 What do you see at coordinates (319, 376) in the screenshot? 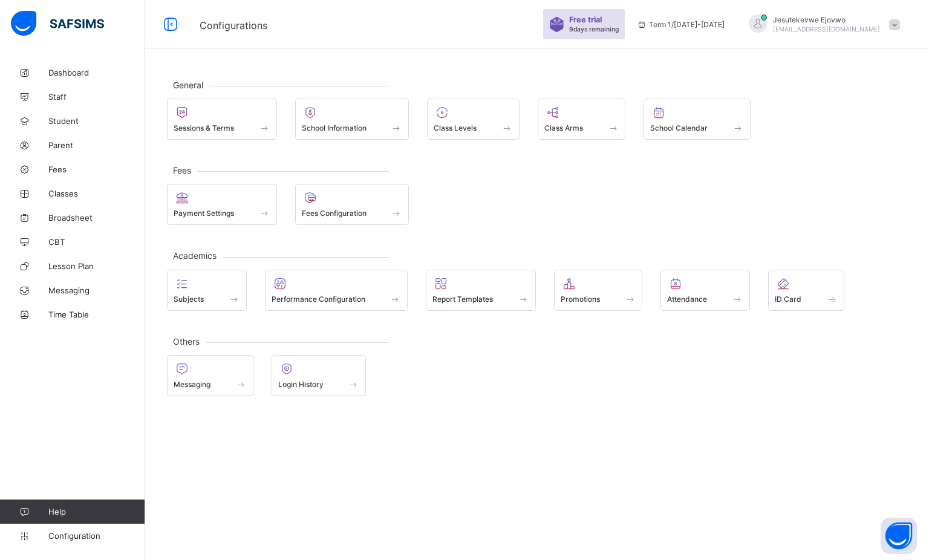
I see `div: Login History` at bounding box center [319, 376].